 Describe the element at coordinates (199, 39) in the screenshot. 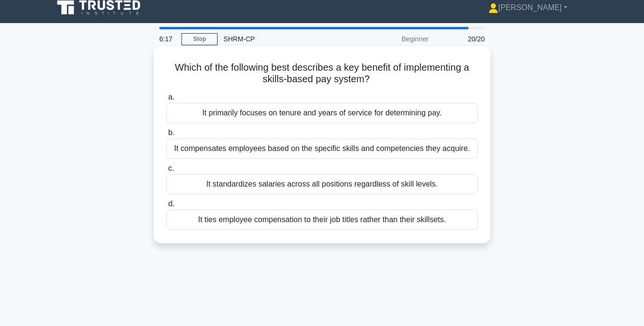

I see `a: Stop` at that location.